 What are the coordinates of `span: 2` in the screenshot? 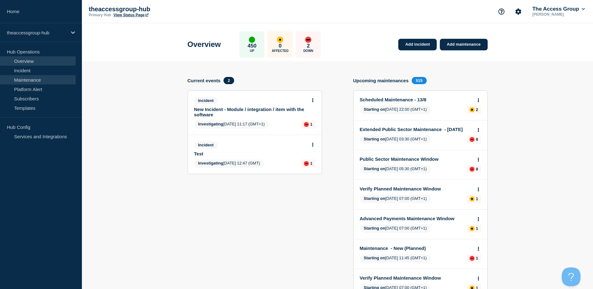 It's located at (228, 80).